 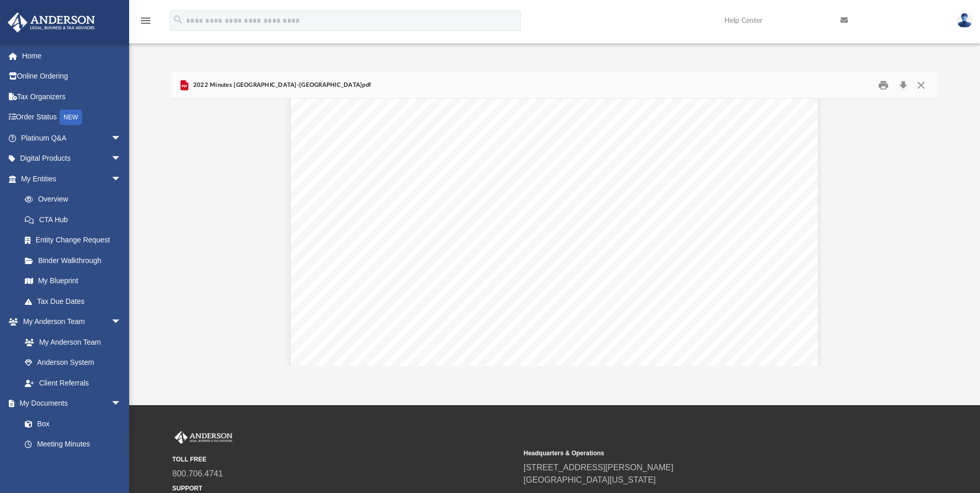 What do you see at coordinates (146, 21) in the screenshot?
I see `i: menu` at bounding box center [146, 21].